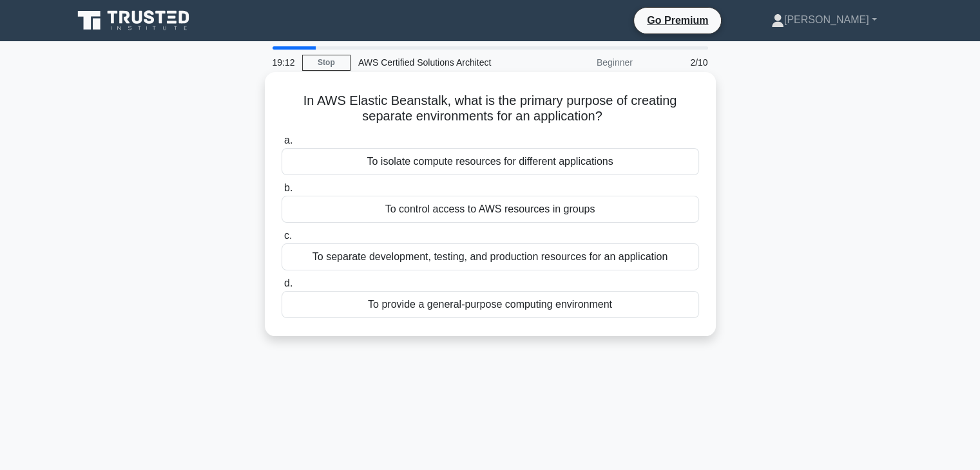 This screenshot has height=470, width=980. What do you see at coordinates (288, 235) in the screenshot?
I see `span: c.` at bounding box center [288, 235].